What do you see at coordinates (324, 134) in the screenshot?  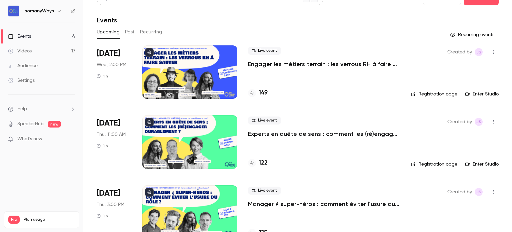 I see `a: Experts en quête de sens : comment les (ré)engager durablement ?` at bounding box center [324, 134].